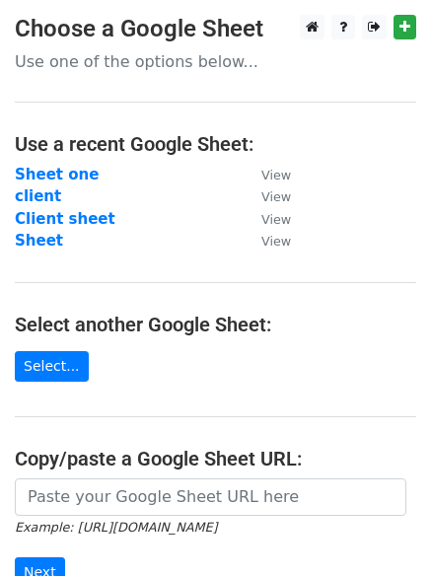 Image resolution: width=431 pixels, height=576 pixels. Describe the element at coordinates (215, 459) in the screenshot. I see `h4: Copy/paste a Google Sheet URL:` at that location.